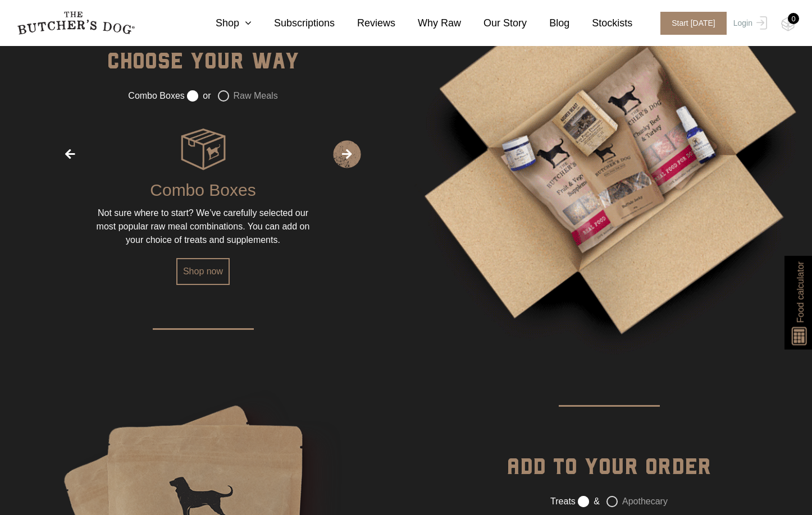  Describe the element at coordinates (365, 23) in the screenshot. I see `a: Reviews` at that location.